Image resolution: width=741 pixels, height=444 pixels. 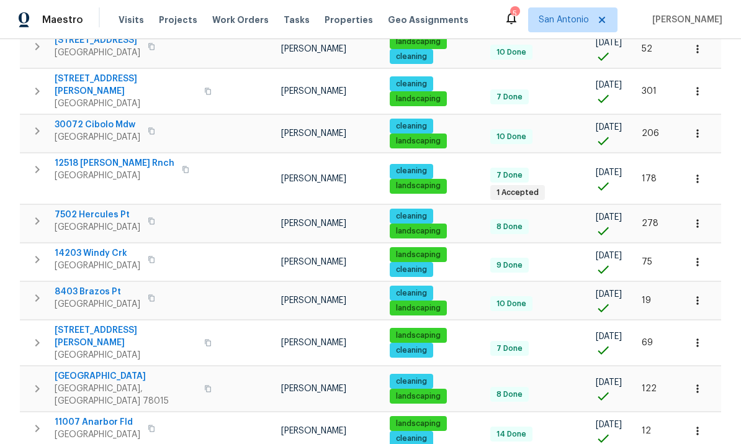 I want to click on span: 30072 Cibolo Mdw, so click(x=97, y=125).